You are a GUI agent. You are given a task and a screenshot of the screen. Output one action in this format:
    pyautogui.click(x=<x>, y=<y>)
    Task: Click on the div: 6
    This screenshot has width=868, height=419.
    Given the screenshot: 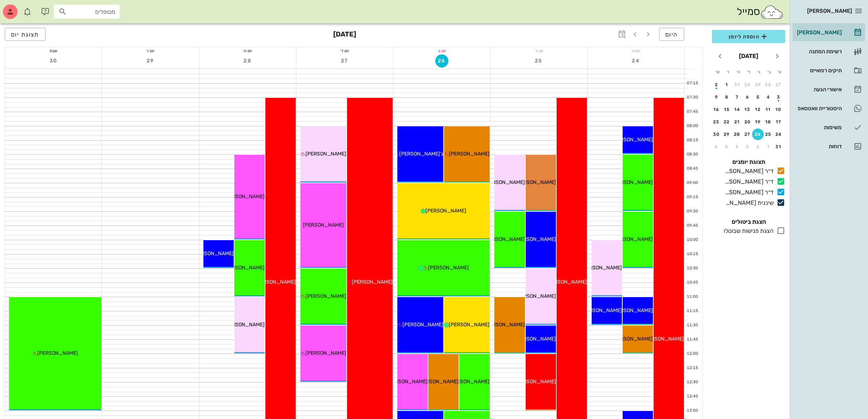 What is the action you would take?
    pyautogui.click(x=716, y=147)
    